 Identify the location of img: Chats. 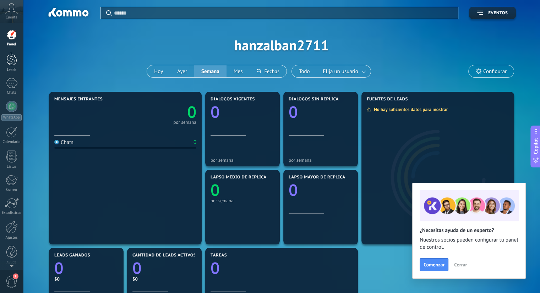
(56, 142).